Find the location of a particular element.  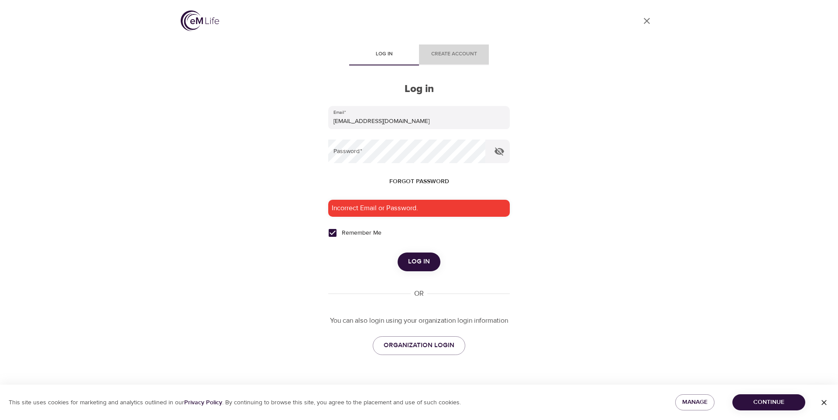

img: logo is located at coordinates (200, 21).